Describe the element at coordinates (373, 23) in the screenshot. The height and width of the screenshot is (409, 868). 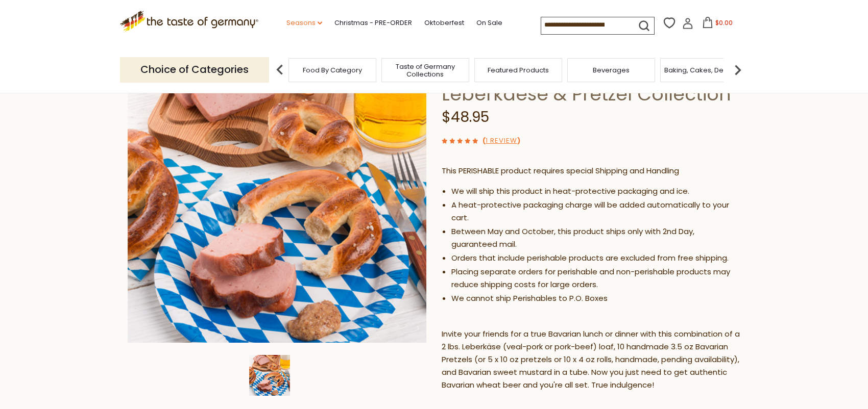
I see `a: Christmas - PRE-ORDER` at that location.